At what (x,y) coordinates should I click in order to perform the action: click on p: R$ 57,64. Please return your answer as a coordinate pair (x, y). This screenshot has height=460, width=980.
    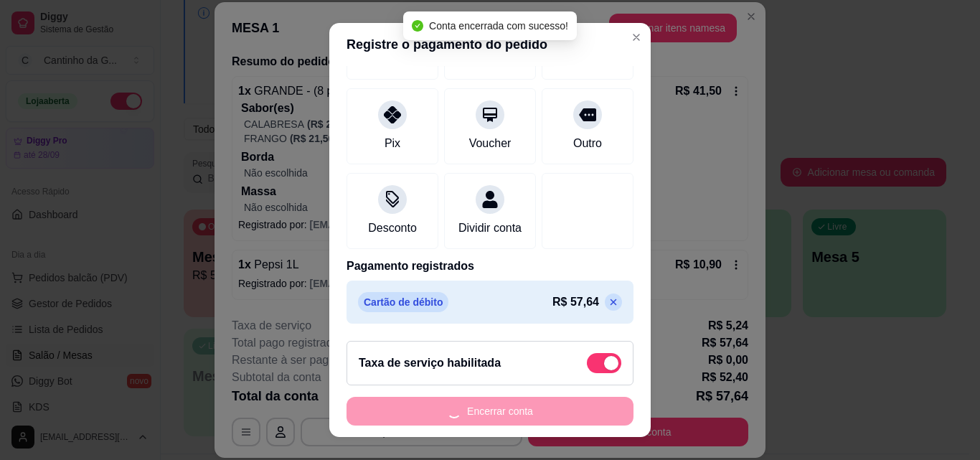
    Looking at the image, I should click on (575, 302).